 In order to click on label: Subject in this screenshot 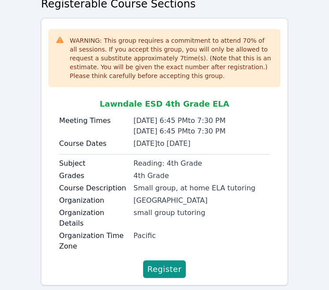, I will do `click(93, 163)`.